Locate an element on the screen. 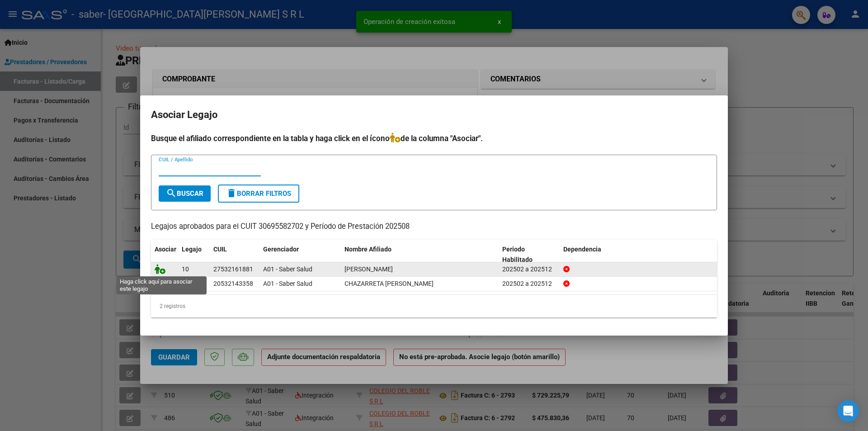  span: Nombre Afiliado is located at coordinates (368, 249).